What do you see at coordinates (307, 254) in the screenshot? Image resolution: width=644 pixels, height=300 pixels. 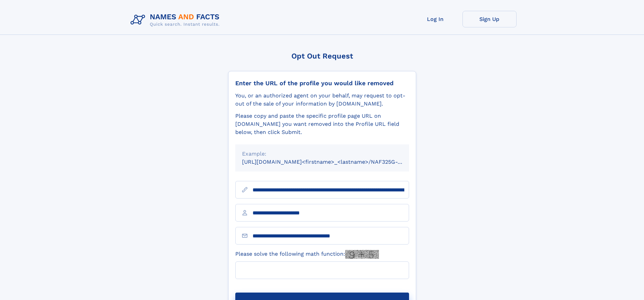 I see `label: Please solve the following math function:` at bounding box center [307, 254].